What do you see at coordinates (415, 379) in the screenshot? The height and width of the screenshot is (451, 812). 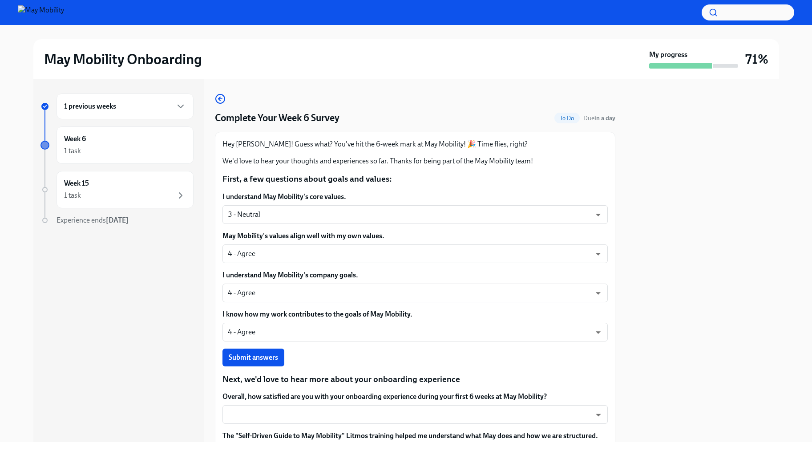 I see `p: Next, we'd love to hear more about your onboarding experience` at bounding box center [415, 379].